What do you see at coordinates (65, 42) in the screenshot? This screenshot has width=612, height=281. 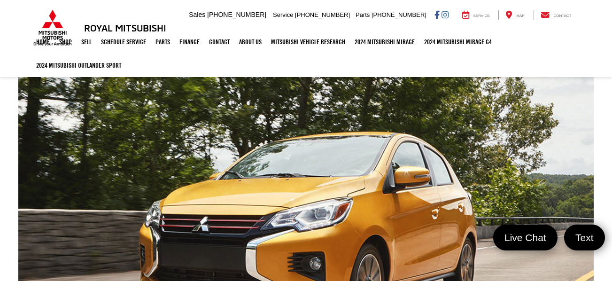 I see `a: Shop` at bounding box center [65, 42].